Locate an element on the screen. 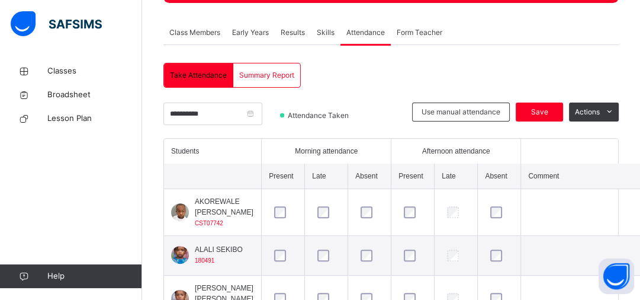 This screenshot has height=300, width=640. span: Help is located at coordinates (94, 276).